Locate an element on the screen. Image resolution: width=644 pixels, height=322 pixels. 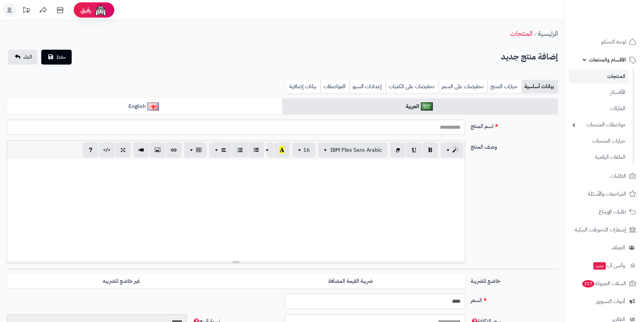
a: مواصفات المنتجات is located at coordinates (599, 125).